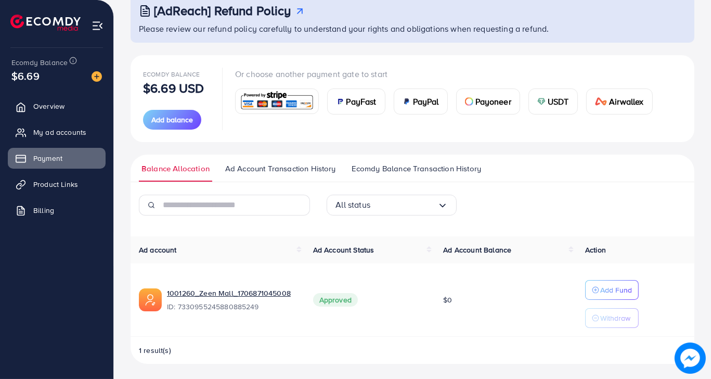 The height and width of the screenshot is (379, 711). I want to click on span: Ecomdy Balance Transaction History, so click(416, 168).